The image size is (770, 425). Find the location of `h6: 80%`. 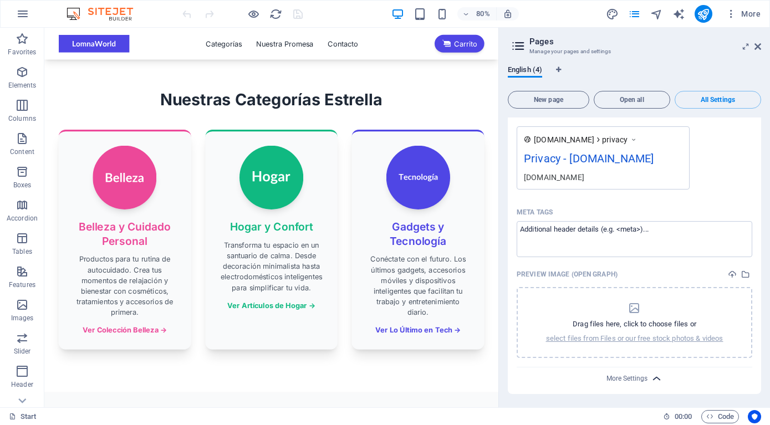

h6: 80% is located at coordinates (483, 14).